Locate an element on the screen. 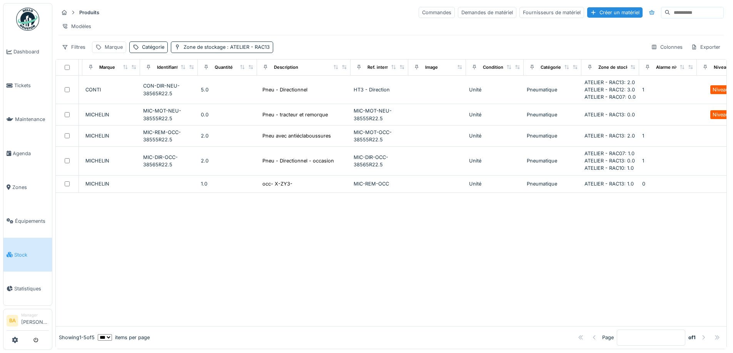 This screenshot has height=353, width=733. div: 0 is located at coordinates (668, 184).